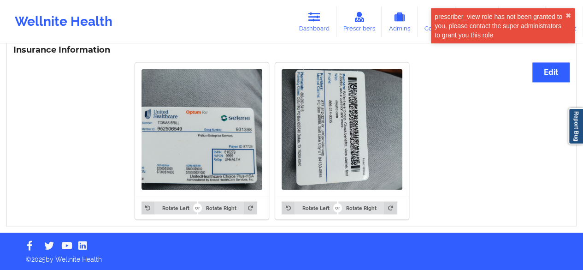 This screenshot has height=270, width=583. Describe the element at coordinates (568, 16) in the screenshot. I see `button: close` at that location.